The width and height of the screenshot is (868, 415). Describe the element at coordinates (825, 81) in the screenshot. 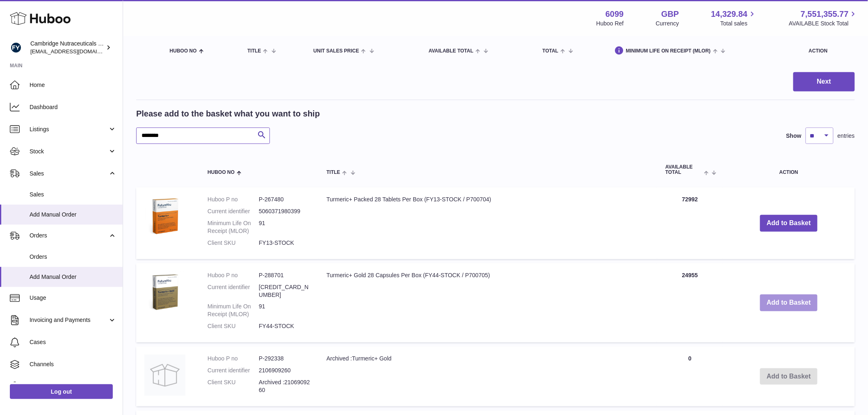

I see `button: Next` at that location.